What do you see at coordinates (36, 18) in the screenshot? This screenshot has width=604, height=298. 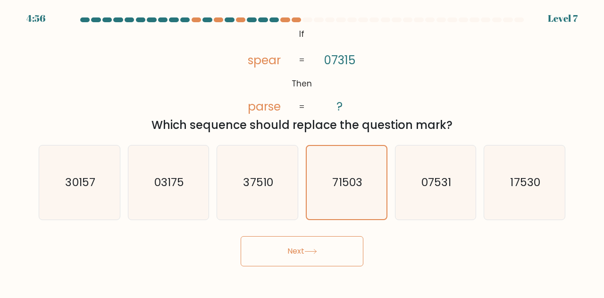 I see `div: 4:56` at bounding box center [36, 18].